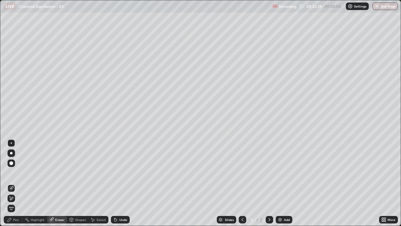 Image resolution: width=401 pixels, height=226 pixels. I want to click on div: Slides, so click(230, 220).